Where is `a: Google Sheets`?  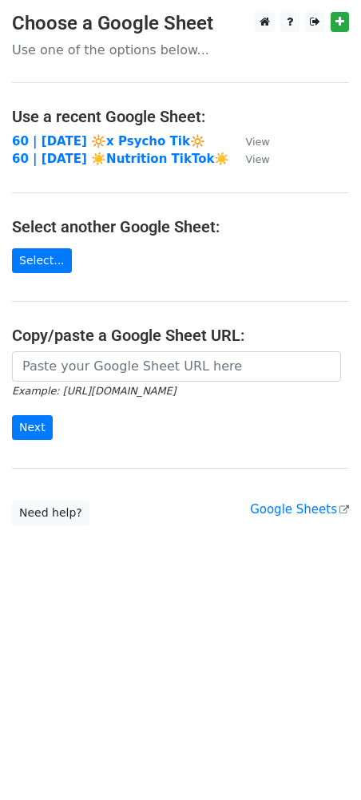 a: Google Sheets is located at coordinates (299, 509).